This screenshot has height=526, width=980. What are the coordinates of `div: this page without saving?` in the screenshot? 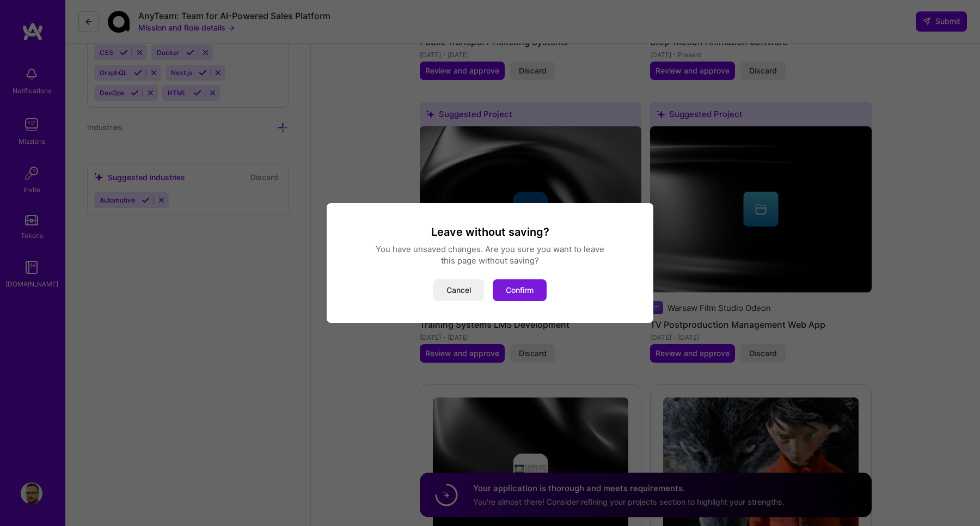 It's located at (490, 260).